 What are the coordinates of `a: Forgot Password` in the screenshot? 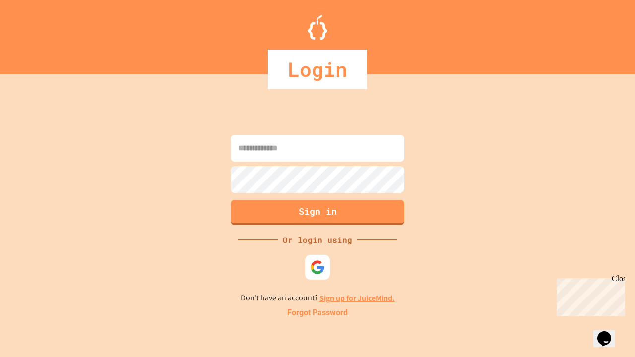 It's located at (318, 313).